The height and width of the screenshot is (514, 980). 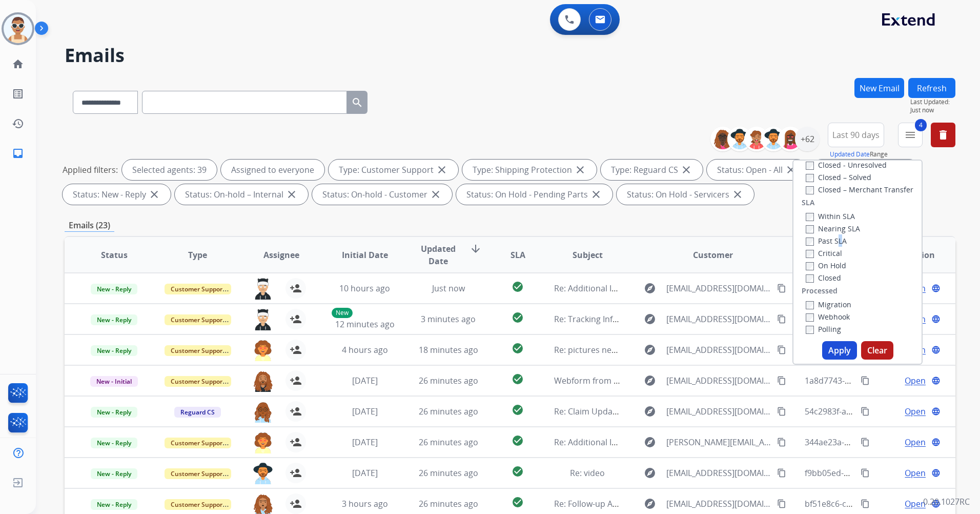 What do you see at coordinates (652, 170) in the screenshot?
I see `div: Type: Reguard CS` at bounding box center [652, 170].